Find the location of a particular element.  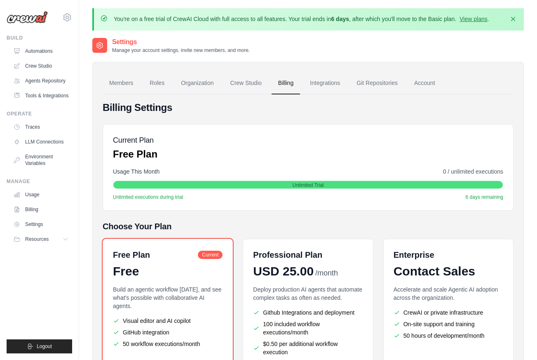

li: CrewAI or private infrastructure is located at coordinates (448, 312).